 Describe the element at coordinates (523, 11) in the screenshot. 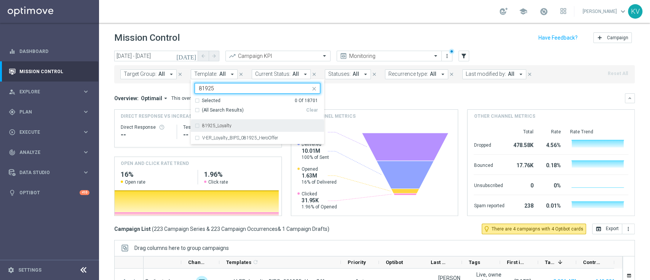

I see `span: school` at that location.